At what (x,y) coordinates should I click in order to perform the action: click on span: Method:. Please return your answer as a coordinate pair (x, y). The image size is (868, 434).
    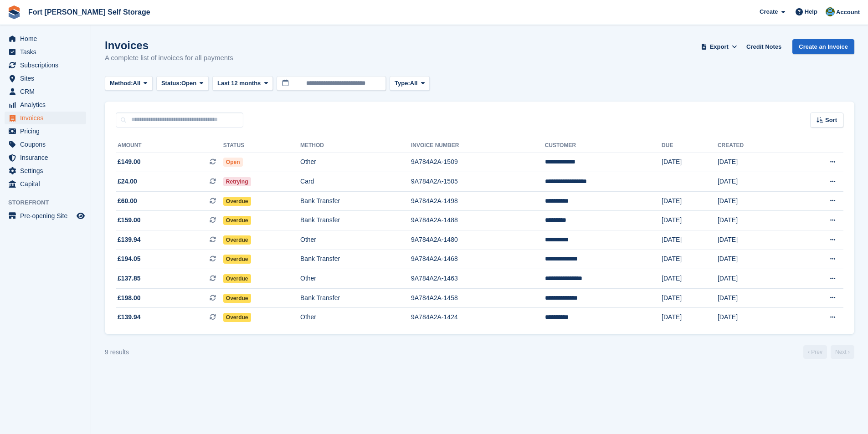
    Looking at the image, I should click on (122, 83).